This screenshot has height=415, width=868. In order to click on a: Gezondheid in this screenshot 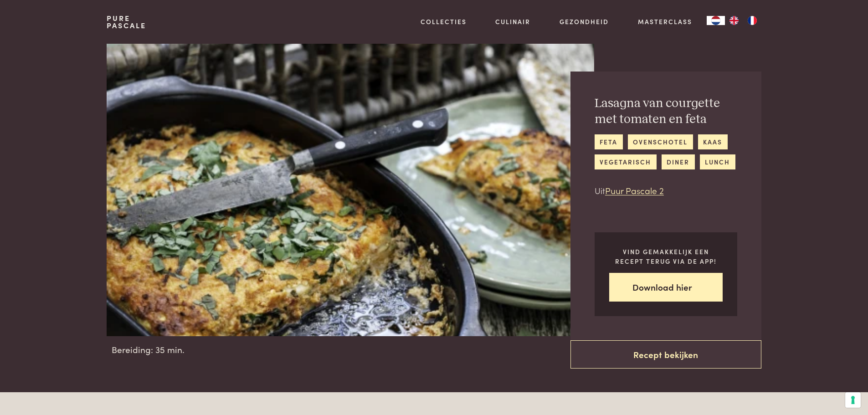, I will do `click(584, 21)`.